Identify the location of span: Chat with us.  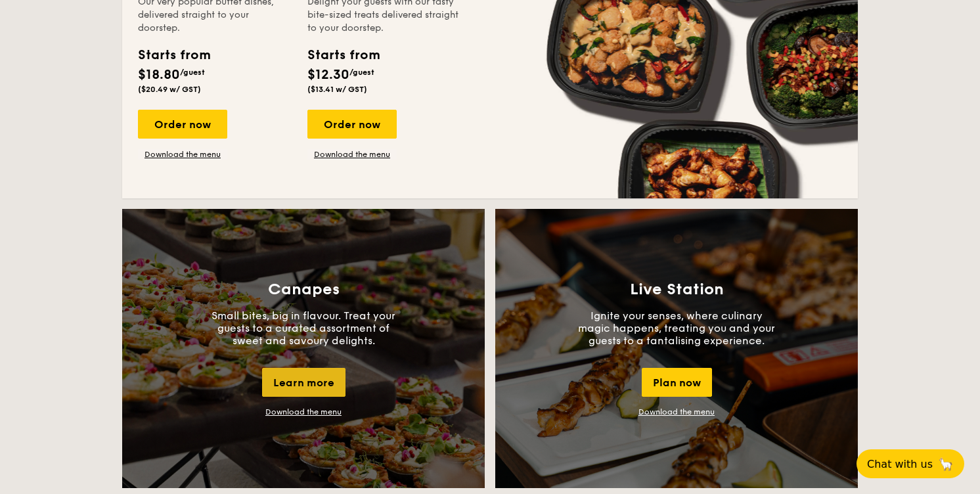
(900, 463).